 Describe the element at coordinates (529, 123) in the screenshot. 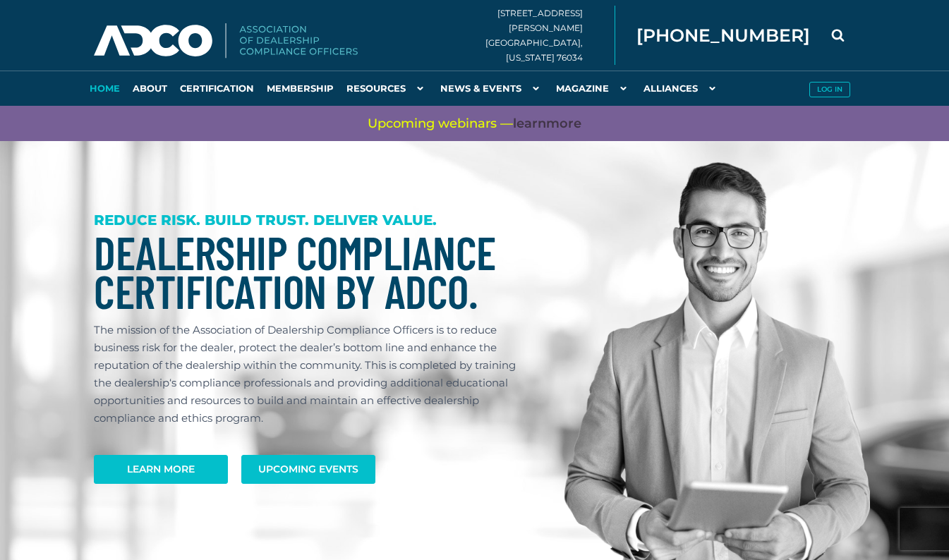

I see `span: learn` at that location.